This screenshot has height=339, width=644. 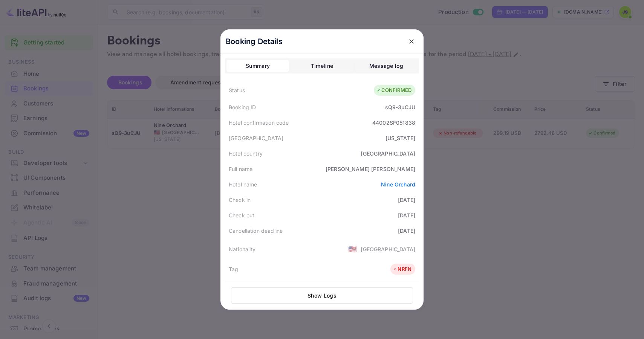 What do you see at coordinates (256, 230) in the screenshot?
I see `div: Cancellation deadline` at bounding box center [256, 230].